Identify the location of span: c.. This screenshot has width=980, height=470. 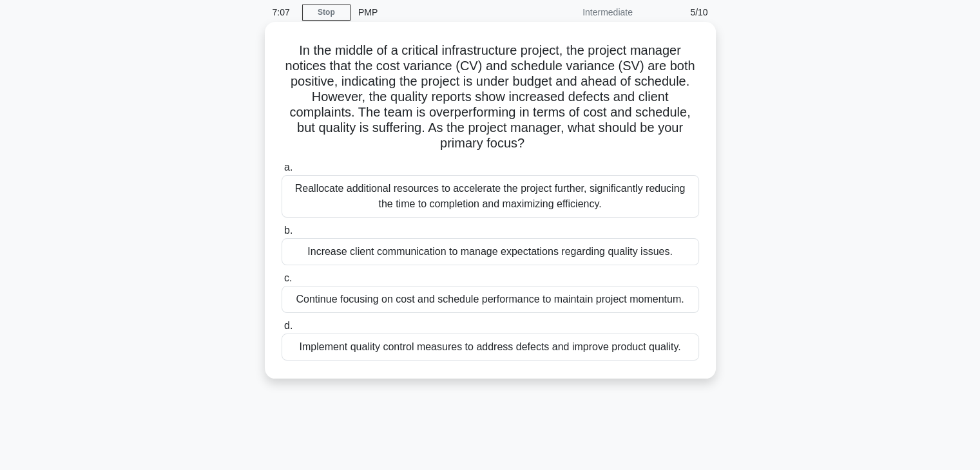
(288, 277).